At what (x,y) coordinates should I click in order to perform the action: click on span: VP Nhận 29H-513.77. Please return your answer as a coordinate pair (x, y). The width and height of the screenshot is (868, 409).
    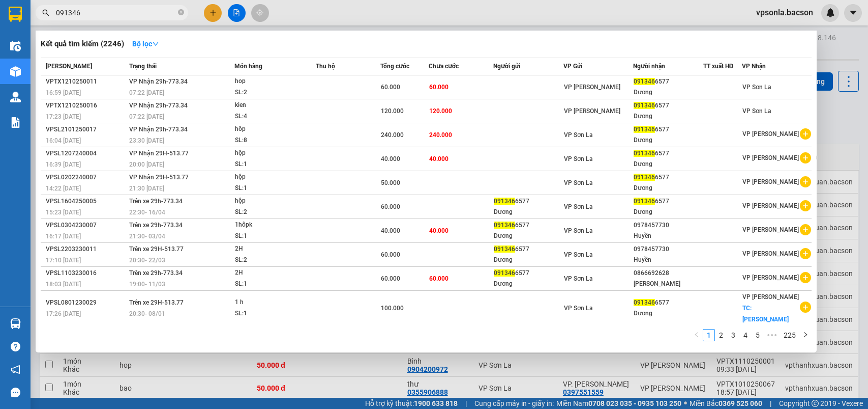
    Looking at the image, I should click on (159, 177).